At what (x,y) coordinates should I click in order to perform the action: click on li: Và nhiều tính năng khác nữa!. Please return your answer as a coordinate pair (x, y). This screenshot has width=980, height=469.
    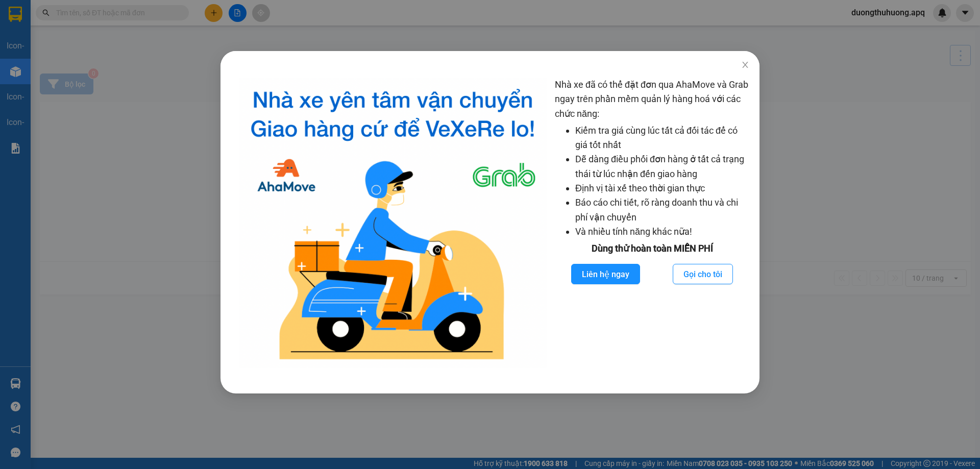
    Looking at the image, I should click on (662, 231).